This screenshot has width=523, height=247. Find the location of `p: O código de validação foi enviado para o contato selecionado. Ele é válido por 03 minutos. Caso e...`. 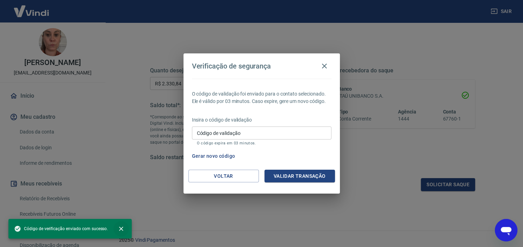

p: O código de validação foi enviado para o contato selecionado. Ele é válido por 03 minutos. Caso e... is located at coordinates (262, 98).